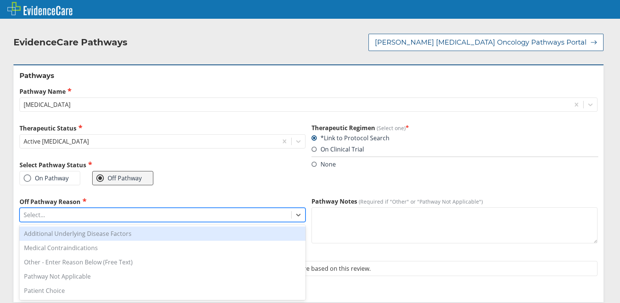  I want to click on div: Additional Underlying Disease Factors, so click(162, 233).